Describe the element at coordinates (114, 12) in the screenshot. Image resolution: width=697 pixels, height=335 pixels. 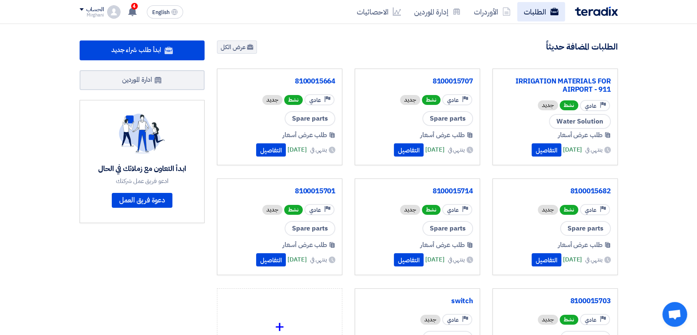
I see `img: profile_test.png` at that location.